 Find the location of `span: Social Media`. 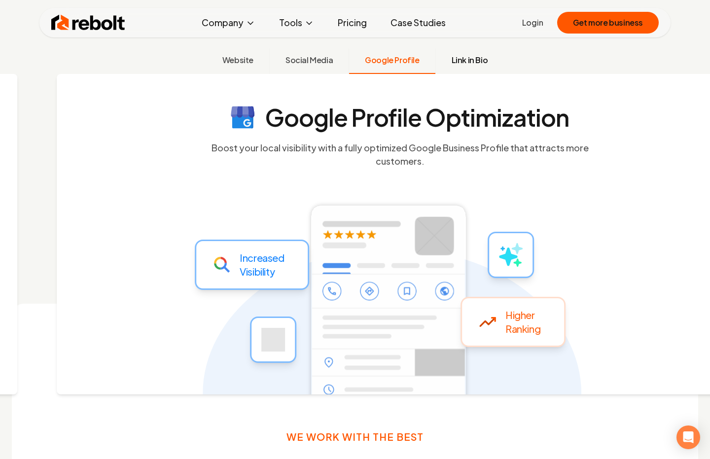

span: Social Media is located at coordinates (309, 60).